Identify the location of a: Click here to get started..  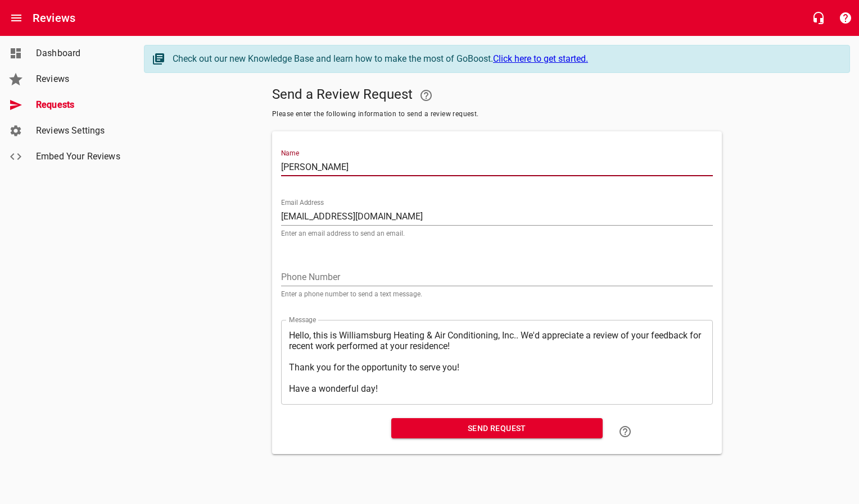
(541, 58).